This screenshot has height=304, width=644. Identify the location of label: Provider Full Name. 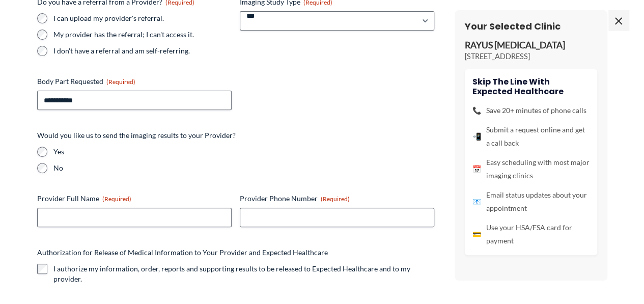
(134, 199).